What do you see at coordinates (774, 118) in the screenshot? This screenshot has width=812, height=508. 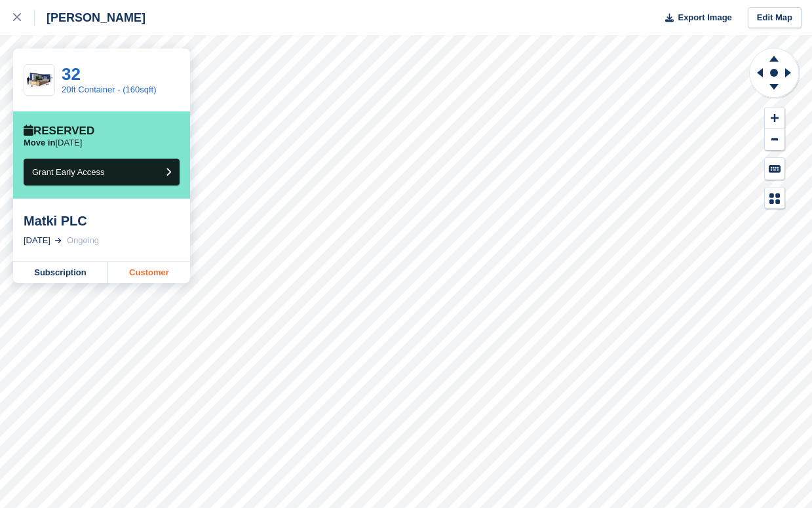 I see `button: Zoom In` at bounding box center [774, 118].